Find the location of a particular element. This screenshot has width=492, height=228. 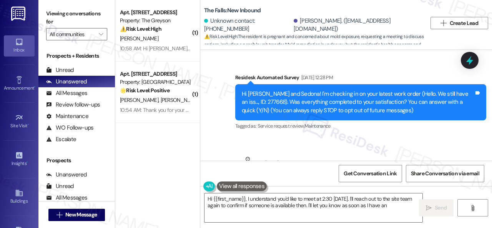

div: Tagged as: is located at coordinates (361, 126).